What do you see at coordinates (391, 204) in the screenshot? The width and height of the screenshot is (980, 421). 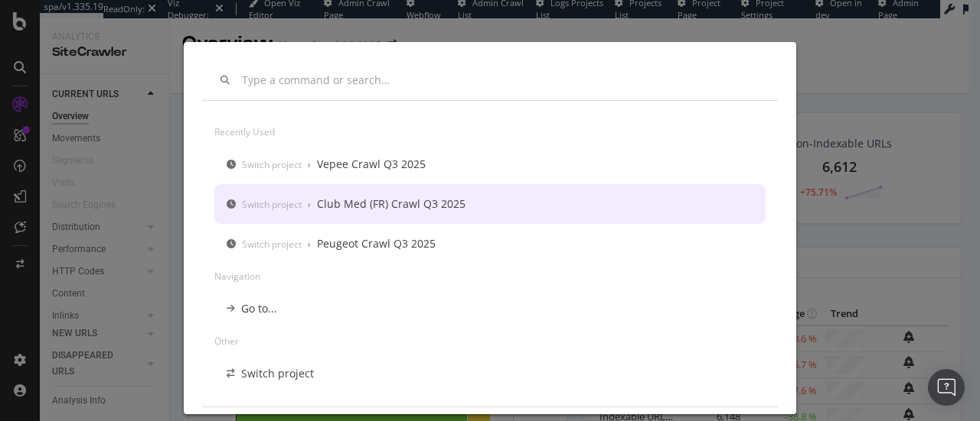 I see `div: Club Med (FR) Crawl Q3 2025` at bounding box center [391, 204].